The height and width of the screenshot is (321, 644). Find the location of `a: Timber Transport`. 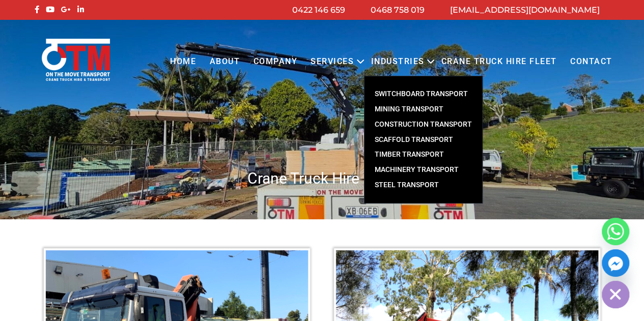

a: Timber Transport is located at coordinates (423, 154).